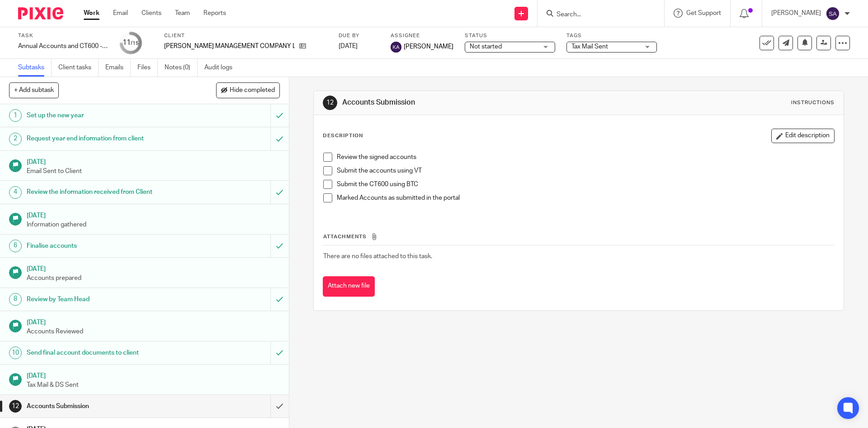 This screenshot has height=428, width=868. What do you see at coordinates (510, 36) in the screenshot?
I see `label: Status` at bounding box center [510, 36].